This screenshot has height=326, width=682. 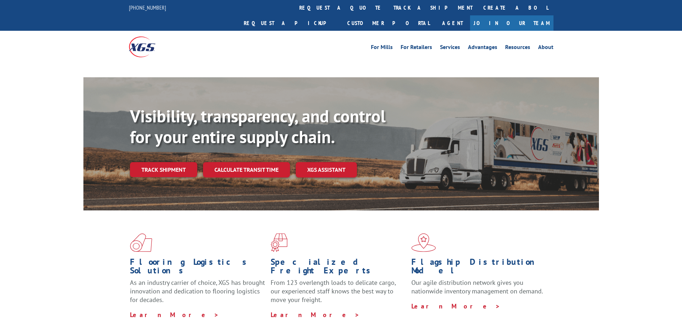 I want to click on h1: Flooring Logistics Solutions, so click(x=197, y=268).